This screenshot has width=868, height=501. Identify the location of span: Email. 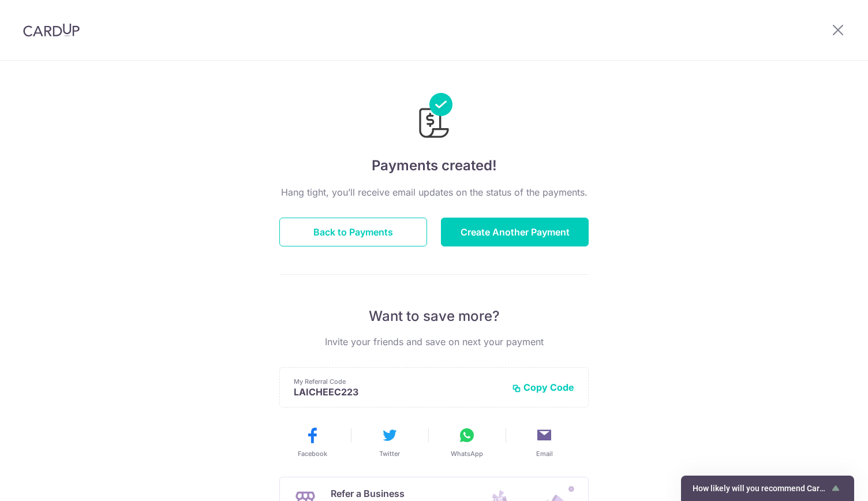
(544, 454).